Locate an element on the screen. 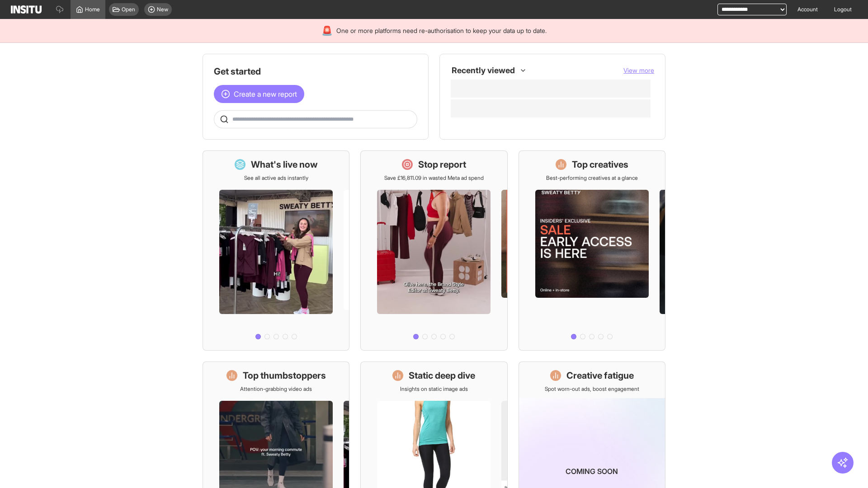 This screenshot has height=488, width=868. button: View more is located at coordinates (639, 71).